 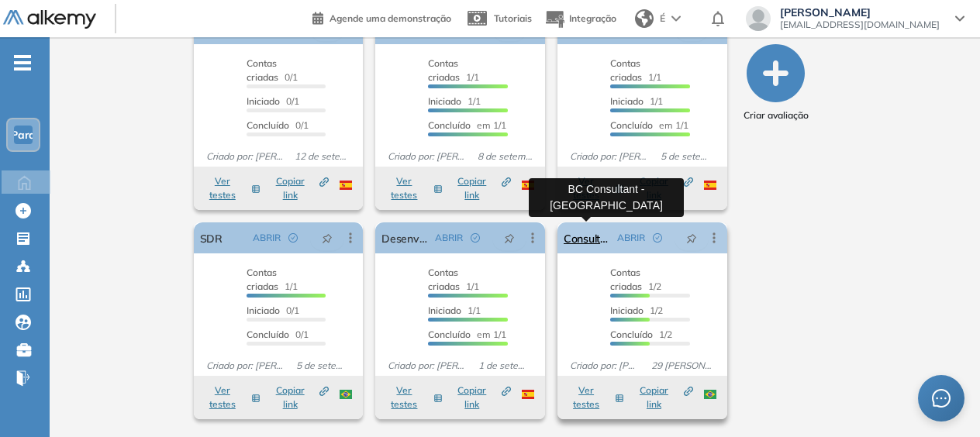 I want to click on span: Criar avaliação, so click(x=775, y=115).